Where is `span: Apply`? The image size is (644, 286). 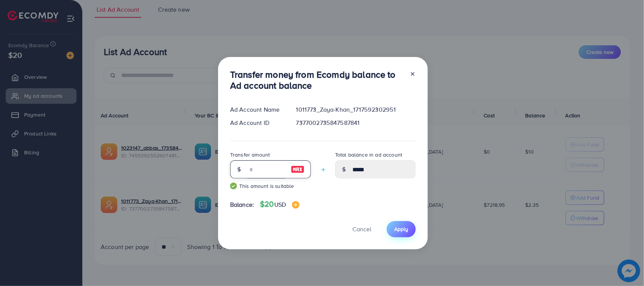 span: Apply is located at coordinates (401, 229).